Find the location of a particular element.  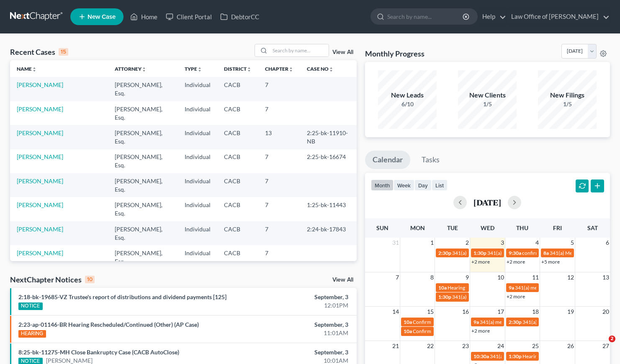

button: day is located at coordinates (423, 185).